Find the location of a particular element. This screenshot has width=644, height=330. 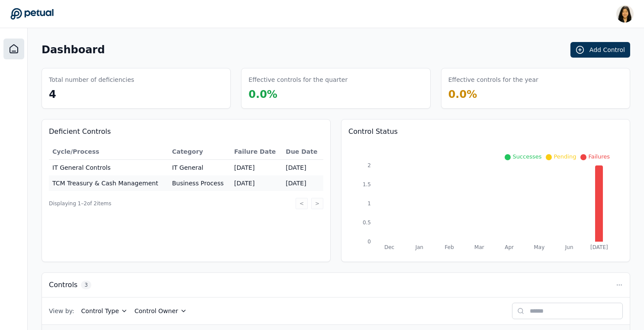

img: Renee Park is located at coordinates (625, 14).